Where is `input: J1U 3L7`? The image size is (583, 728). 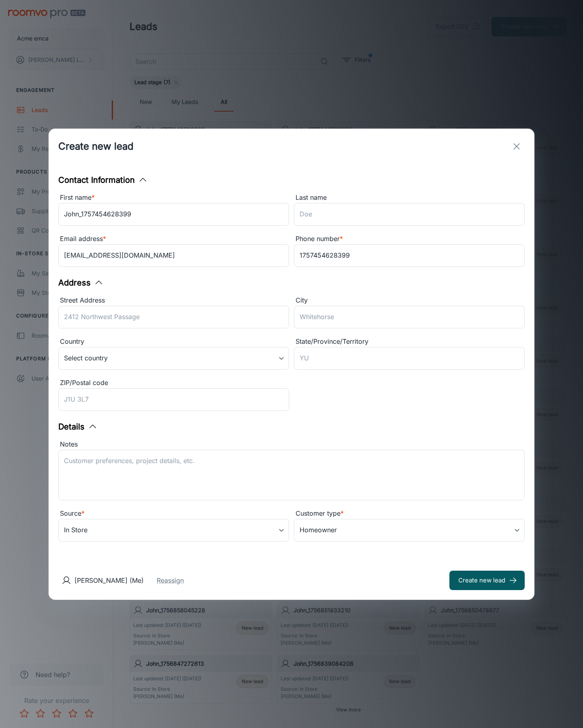 input: J1U 3L7 is located at coordinates (174, 400).